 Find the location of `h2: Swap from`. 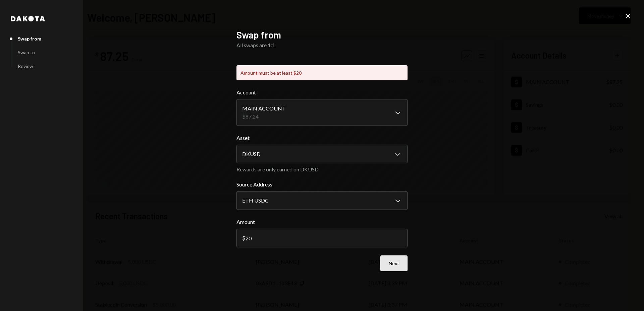

h2: Swap from is located at coordinates (322, 35).